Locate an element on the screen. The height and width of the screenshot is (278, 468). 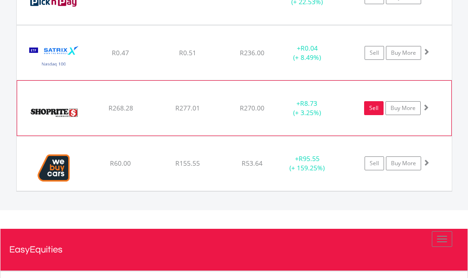
span: R95.55 is located at coordinates (309, 158).